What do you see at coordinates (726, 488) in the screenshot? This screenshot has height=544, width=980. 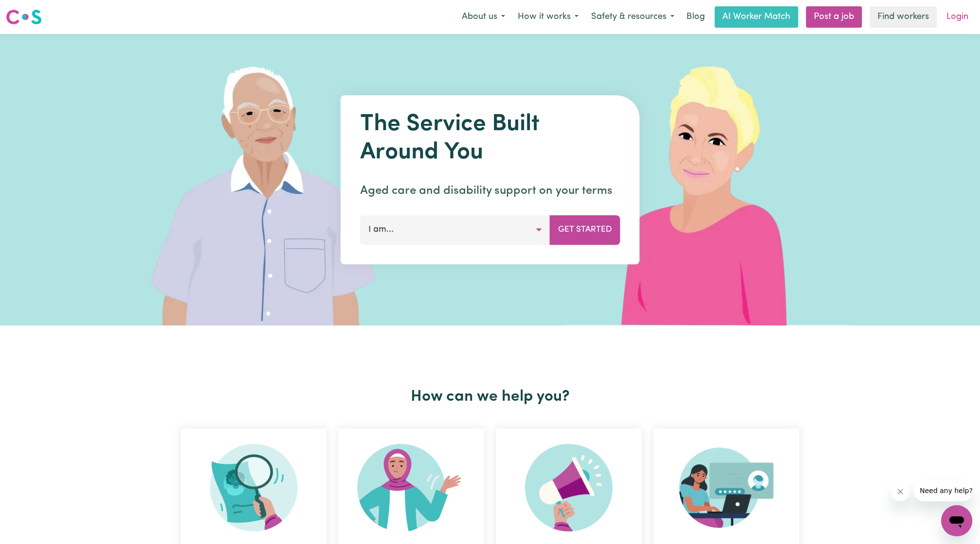 I see `img: Provider` at bounding box center [726, 488].